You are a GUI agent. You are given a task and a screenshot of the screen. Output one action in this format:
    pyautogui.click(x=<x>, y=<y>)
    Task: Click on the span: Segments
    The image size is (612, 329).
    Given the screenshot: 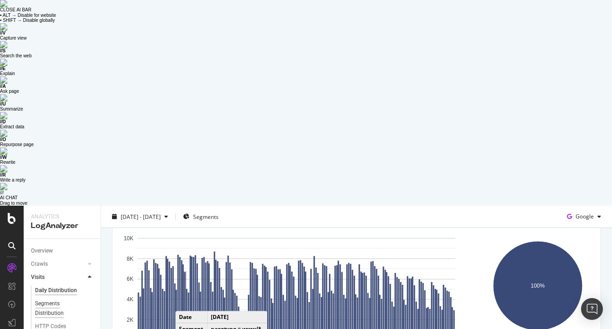 What is the action you would take?
    pyautogui.click(x=206, y=216)
    